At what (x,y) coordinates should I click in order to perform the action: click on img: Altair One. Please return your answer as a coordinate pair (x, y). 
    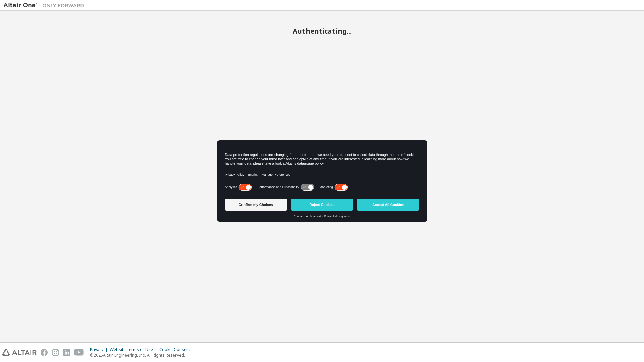
    Looking at the image, I should click on (45, 5).